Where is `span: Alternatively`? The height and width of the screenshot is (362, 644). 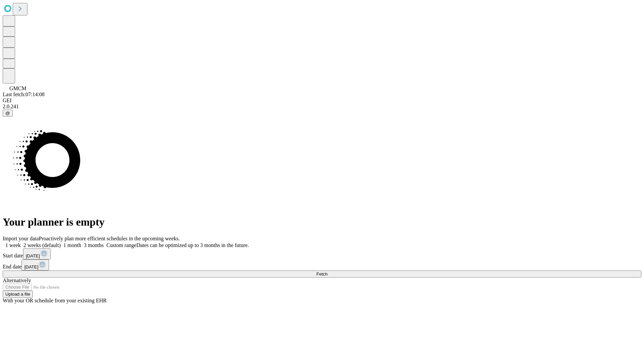 span: Alternatively is located at coordinates (17, 280).